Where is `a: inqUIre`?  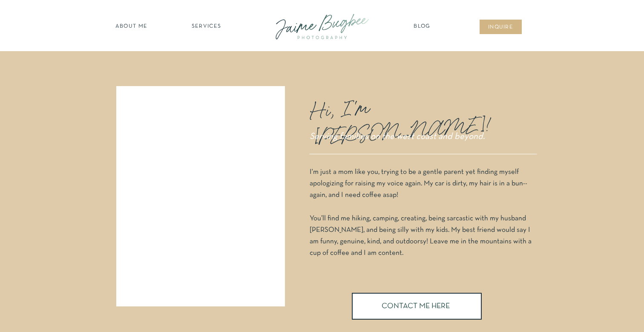 a: inqUIre is located at coordinates (501, 28).